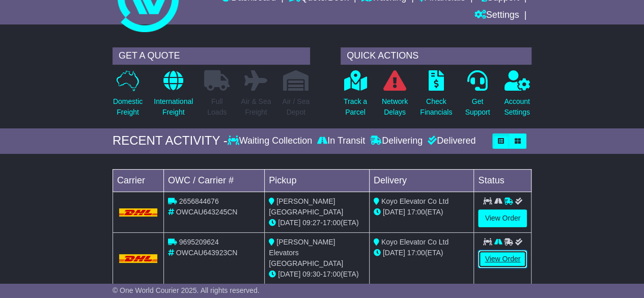 The width and height of the screenshot is (644, 298). Describe the element at coordinates (450, 141) in the screenshot. I see `div: Delivered` at that location.